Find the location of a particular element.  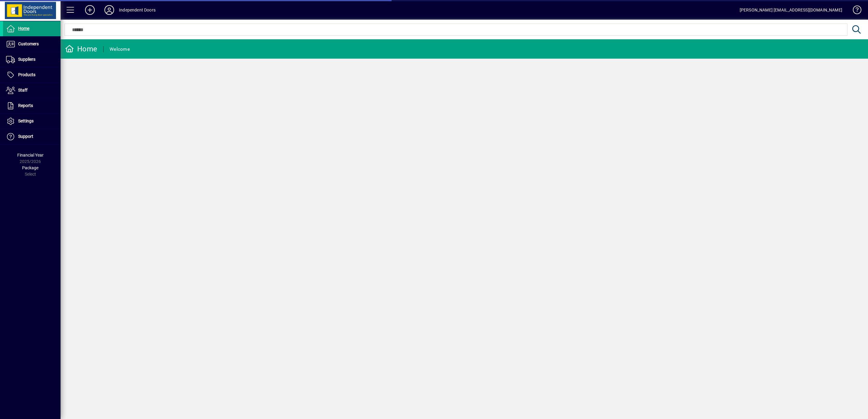

span: Package is located at coordinates (30, 168).